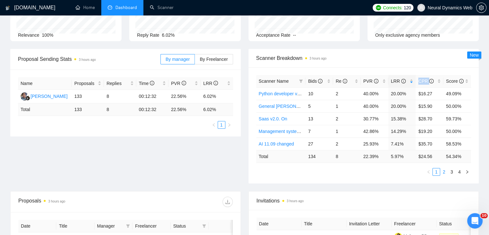  Describe the element at coordinates (319, 131) in the screenshot. I see `td: 7` at that location.